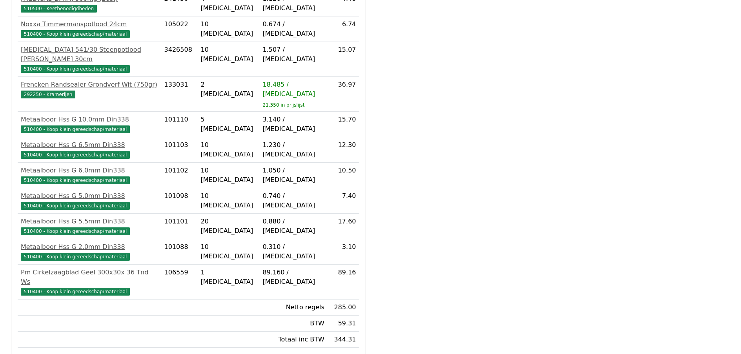 This screenshot has height=354, width=741. I want to click on td: 105022, so click(179, 29).